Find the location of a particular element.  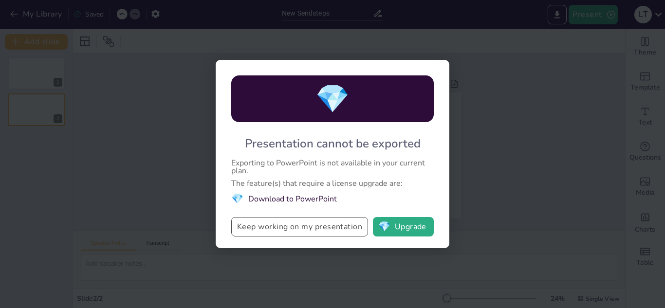

div: Presentation cannot be exported is located at coordinates (333, 144).